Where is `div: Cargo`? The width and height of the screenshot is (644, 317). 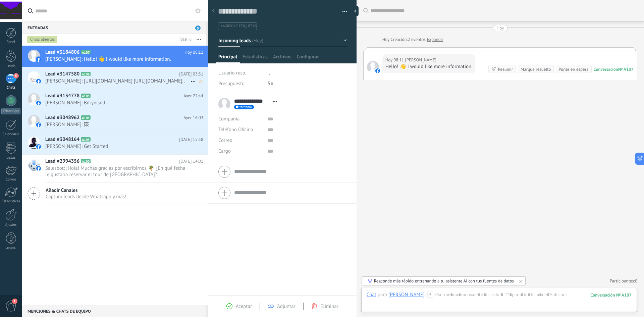 div: Cargo is located at coordinates (240, 151).